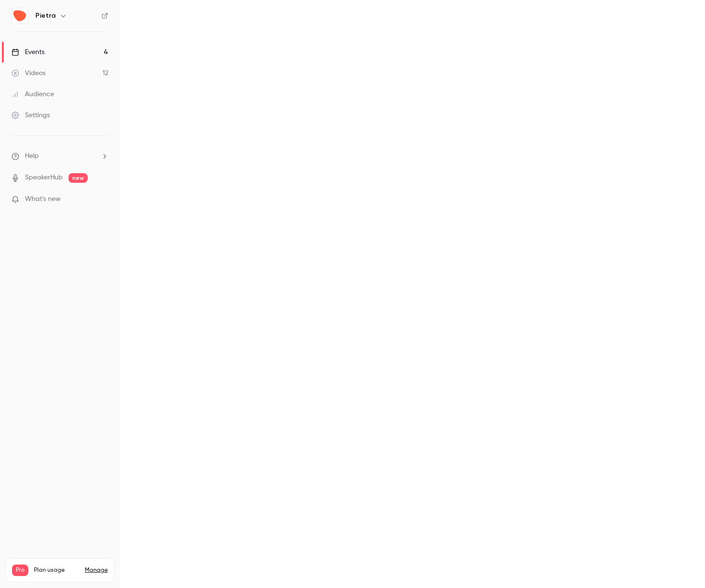 This screenshot has height=588, width=705. Describe the element at coordinates (78, 178) in the screenshot. I see `span: new` at that location.